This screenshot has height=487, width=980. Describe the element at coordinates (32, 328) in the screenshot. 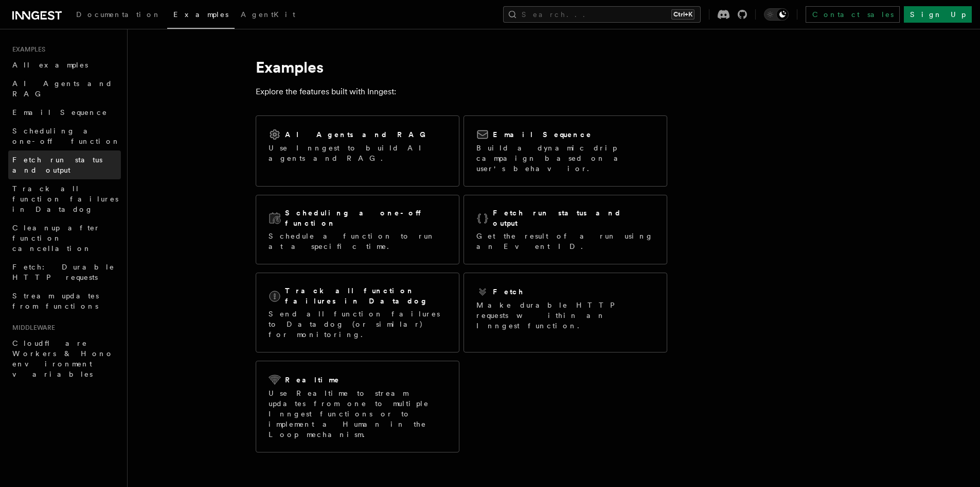

I see `span: Middleware` at that location.